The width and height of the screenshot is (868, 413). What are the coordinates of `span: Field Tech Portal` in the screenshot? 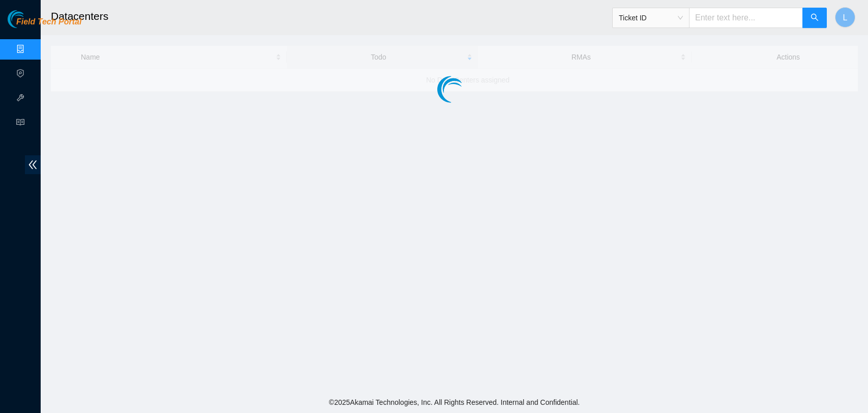 It's located at (49, 22).